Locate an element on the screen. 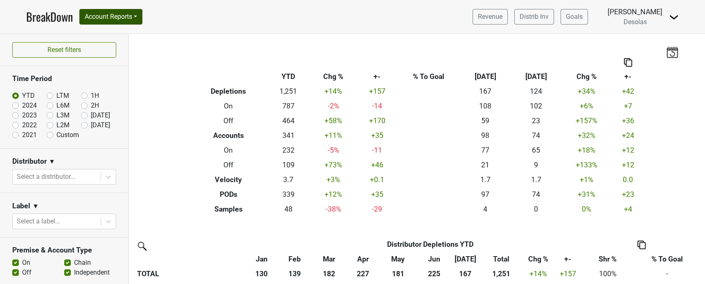 The image size is (705, 284). td: +157 % is located at coordinates (587, 121).